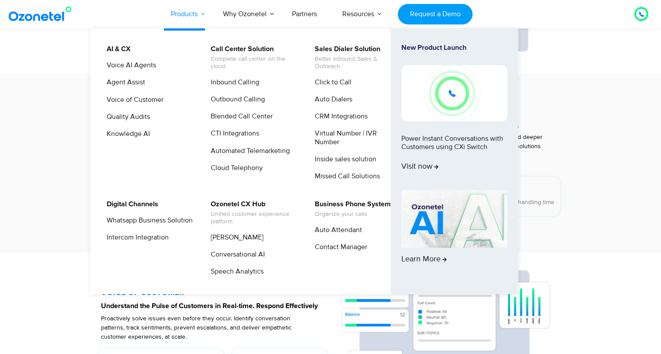 Image resolution: width=661 pixels, height=354 pixels. Describe the element at coordinates (251, 58) in the screenshot. I see `a: Call Center SolutionComplete call center on the cloud` at that location.